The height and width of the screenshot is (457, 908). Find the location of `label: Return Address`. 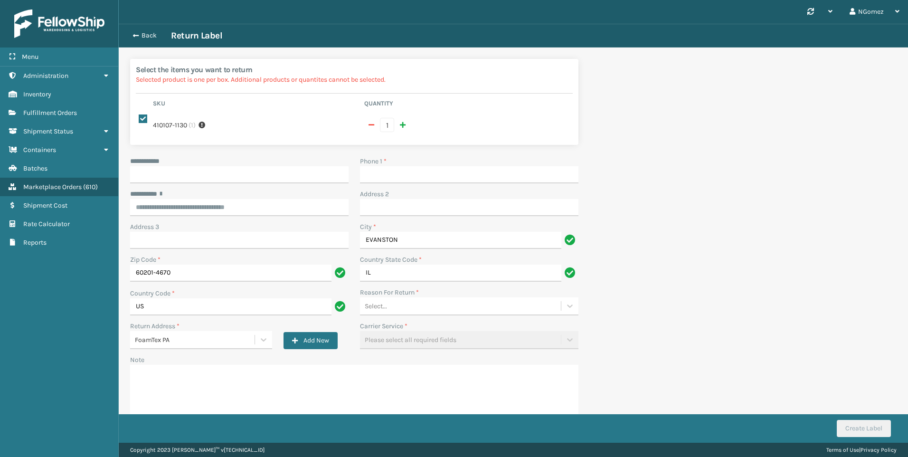

label: Return Address is located at coordinates (155, 326).